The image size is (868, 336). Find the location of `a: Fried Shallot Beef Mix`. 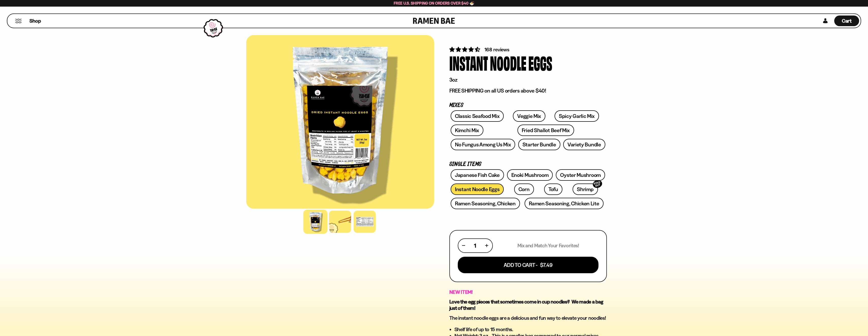

a: Fried Shallot Beef Mix is located at coordinates (546, 130).